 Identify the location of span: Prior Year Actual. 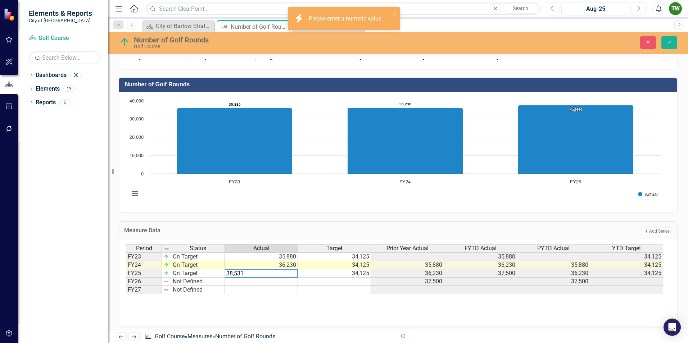
(407, 248).